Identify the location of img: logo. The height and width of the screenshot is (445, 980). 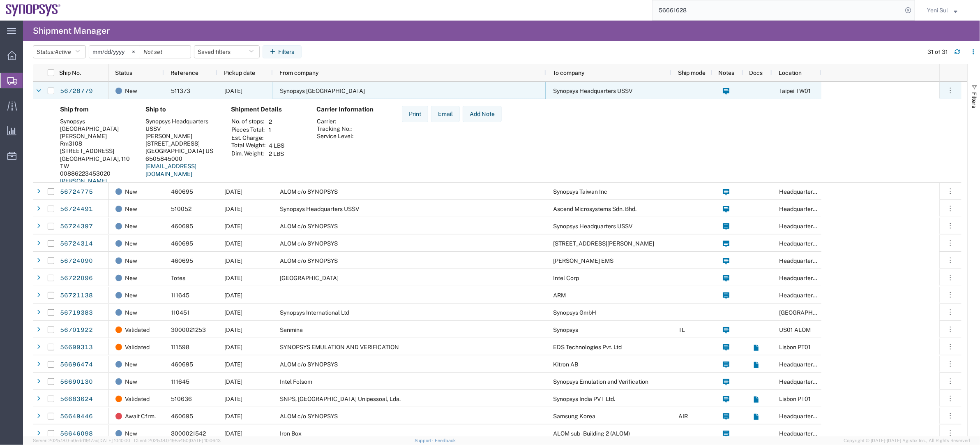
(33, 10).